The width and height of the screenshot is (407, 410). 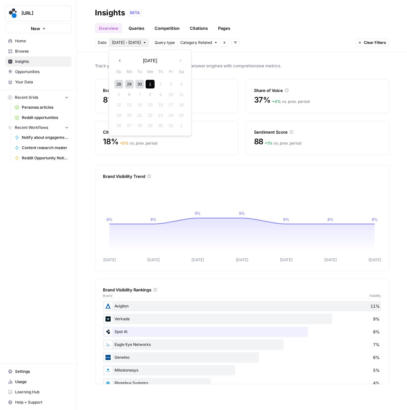 What do you see at coordinates (129, 84) in the screenshot?
I see `div: Choose Monday, September 29th, 2025` at bounding box center [129, 84].